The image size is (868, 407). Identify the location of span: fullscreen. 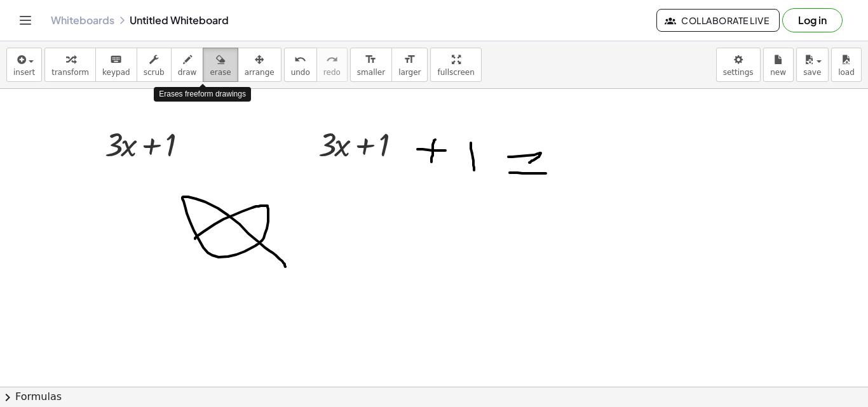
(456, 72).